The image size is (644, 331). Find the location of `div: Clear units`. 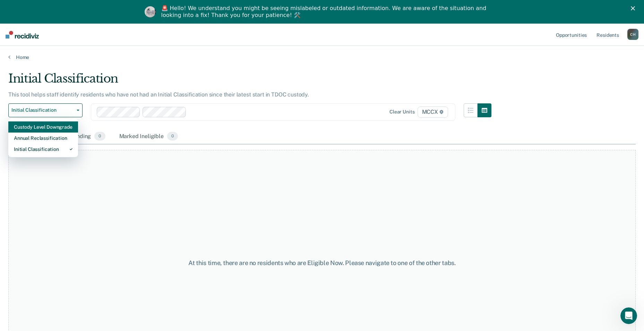

div: Clear units is located at coordinates (402, 112).